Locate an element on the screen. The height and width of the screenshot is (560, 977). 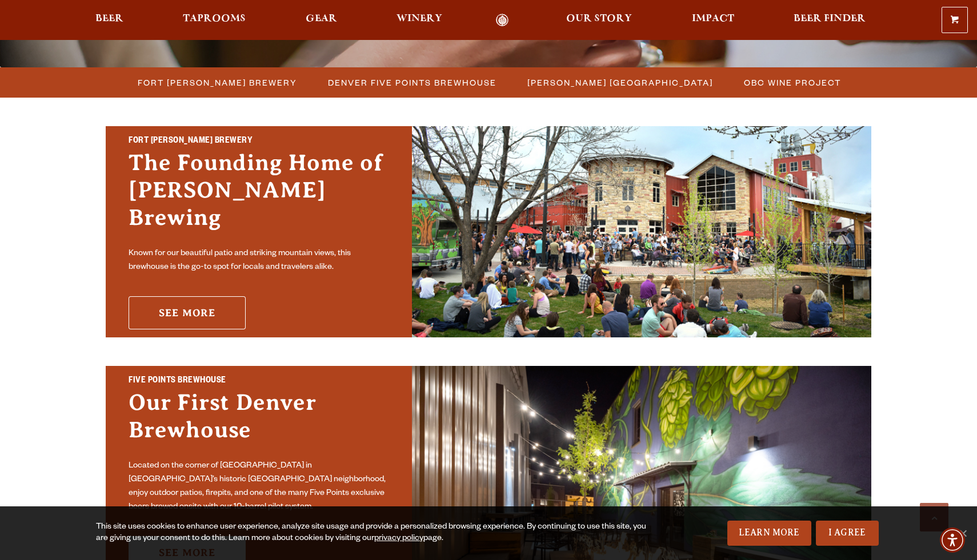
a: Learn More is located at coordinates (769, 533).